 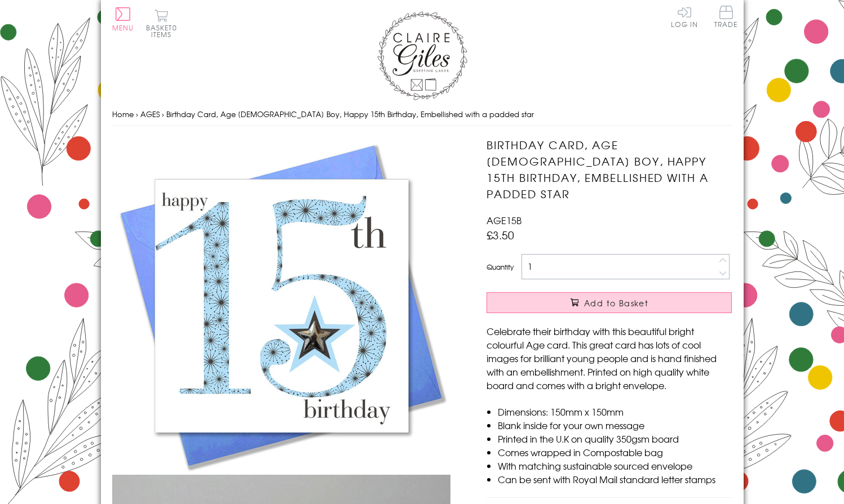 What do you see at coordinates (726, 17) in the screenshot?
I see `a: Trade` at bounding box center [726, 17].